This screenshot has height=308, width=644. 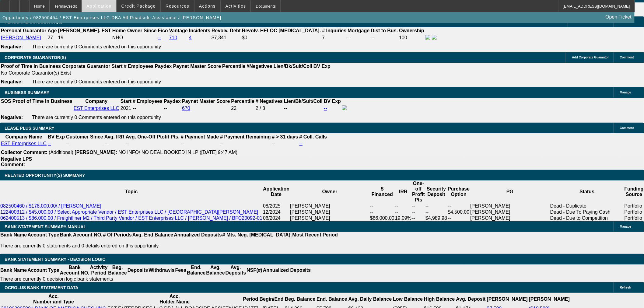 I want to click on b: Dist to Bus., so click(x=384, y=30).